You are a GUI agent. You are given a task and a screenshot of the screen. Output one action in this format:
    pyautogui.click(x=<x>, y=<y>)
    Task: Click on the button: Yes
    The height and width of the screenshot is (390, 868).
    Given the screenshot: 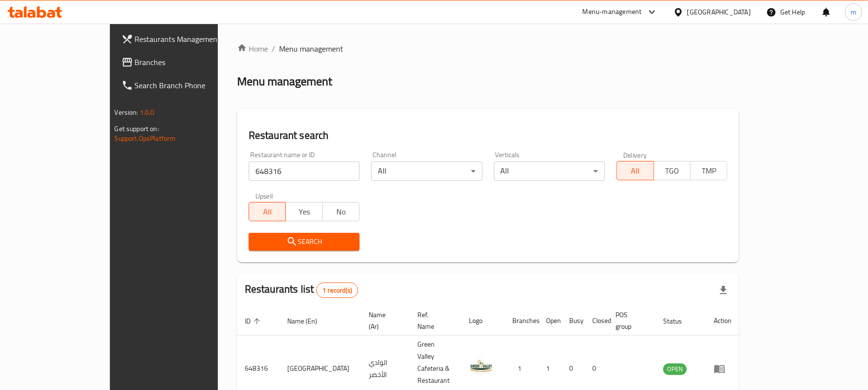 What is the action you would take?
    pyautogui.click(x=303, y=211)
    